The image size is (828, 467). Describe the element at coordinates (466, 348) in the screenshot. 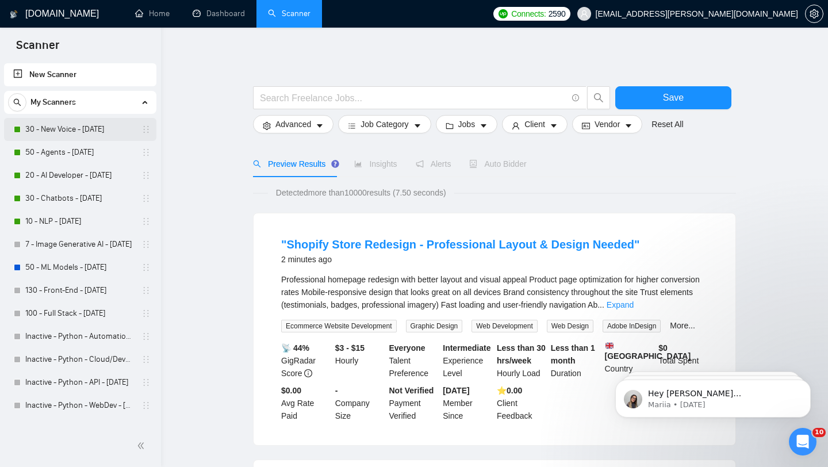

I see `b: Intermediate` at that location.